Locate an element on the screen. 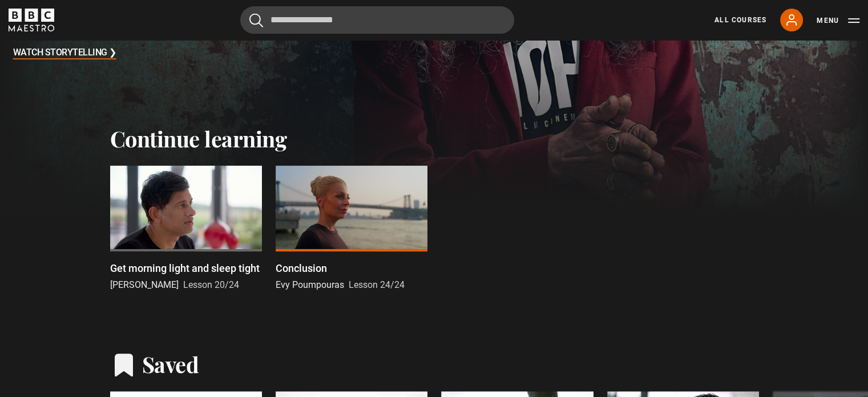  h3: Watch Storytelling ❯ is located at coordinates (64, 53).